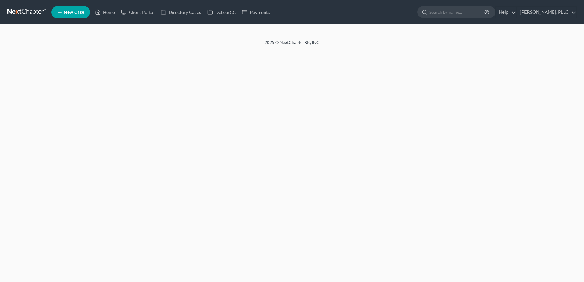 The width and height of the screenshot is (584, 282). Describe the element at coordinates (256, 12) in the screenshot. I see `a: Payments` at that location.